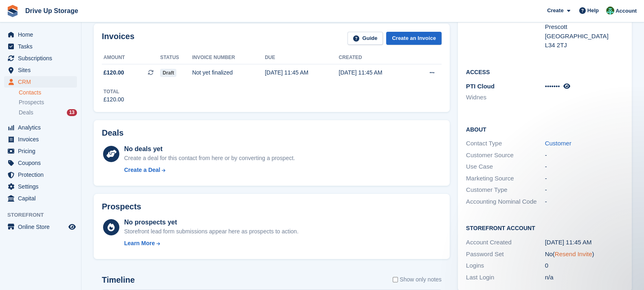  I want to click on span: Account, so click(626, 11).